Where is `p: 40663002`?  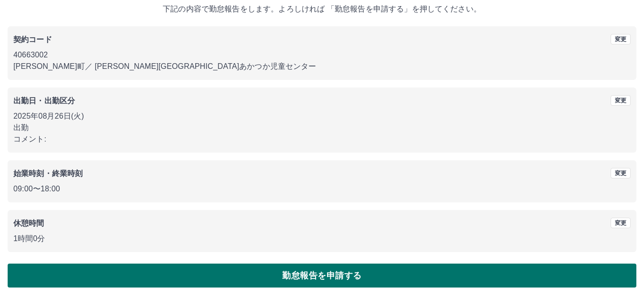
p: 40663002 is located at coordinates (322, 55).